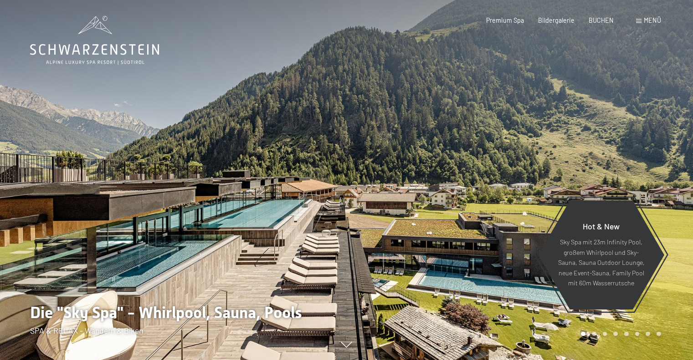 This screenshot has width=693, height=360. I want to click on a: BUCHEN, so click(601, 20).